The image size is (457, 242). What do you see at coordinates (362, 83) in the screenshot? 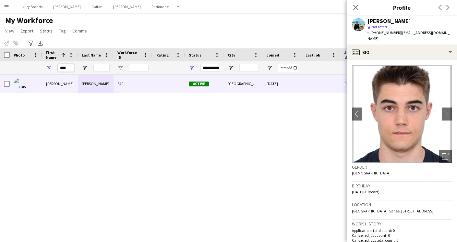
I see `div: 0` at bounding box center [362, 83].